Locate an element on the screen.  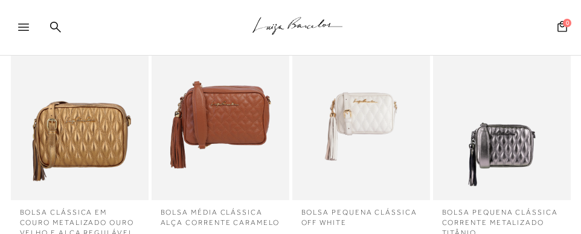
p: BOLSA PEQUENA CLÁSSICA OFF WHITE is located at coordinates (361, 214).